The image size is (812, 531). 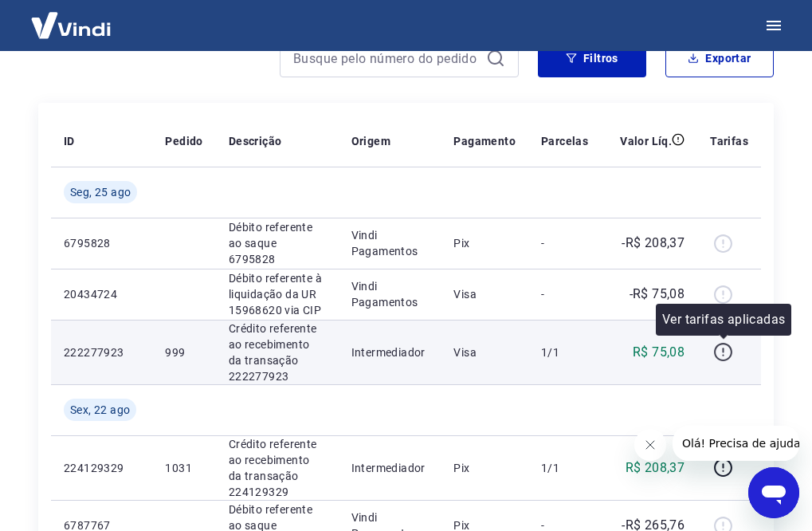 What do you see at coordinates (370, 141) in the screenshot?
I see `p: Origem` at bounding box center [370, 141].